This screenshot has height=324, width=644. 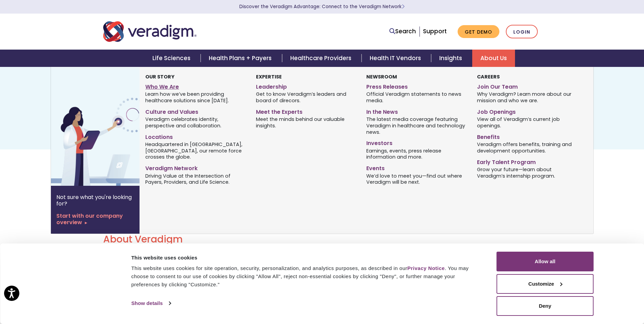 I want to click on strong: Careers, so click(x=488, y=77).